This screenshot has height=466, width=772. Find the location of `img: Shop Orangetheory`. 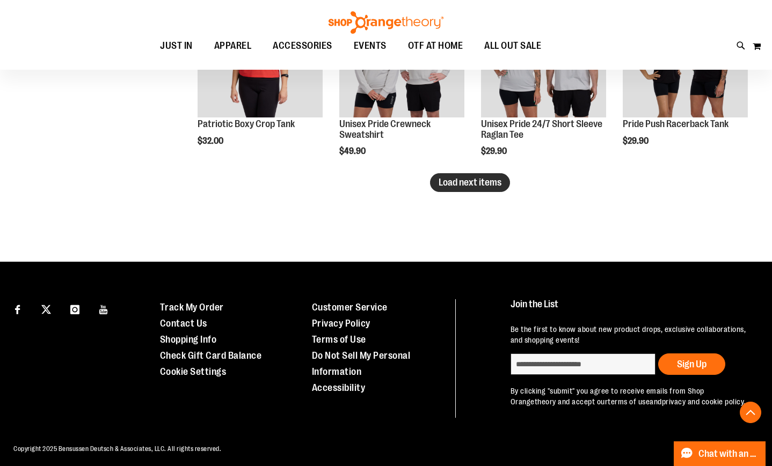

img: Shop Orangetheory is located at coordinates (386, 23).